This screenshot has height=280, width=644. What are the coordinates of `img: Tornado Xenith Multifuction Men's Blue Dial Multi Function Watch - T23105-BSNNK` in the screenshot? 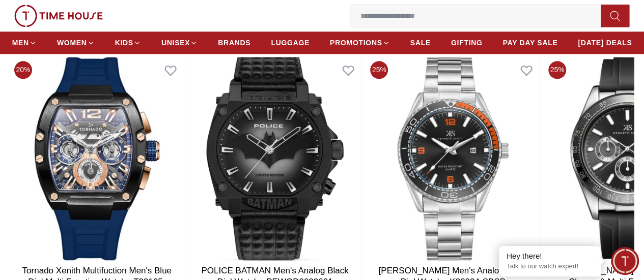 It's located at (97, 159).